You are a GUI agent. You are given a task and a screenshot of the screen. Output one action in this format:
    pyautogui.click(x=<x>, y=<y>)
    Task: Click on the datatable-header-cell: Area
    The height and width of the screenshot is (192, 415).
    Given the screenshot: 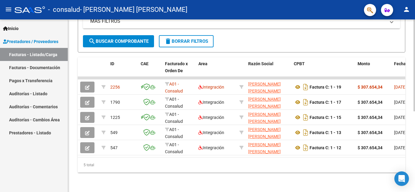 What is the action you would take?
    pyautogui.click(x=216, y=71)
    